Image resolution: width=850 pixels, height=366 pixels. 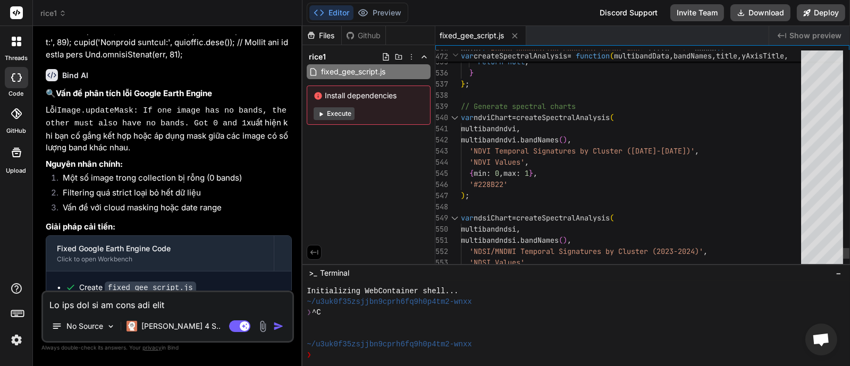 I want to click on div: 552, so click(x=441, y=251).